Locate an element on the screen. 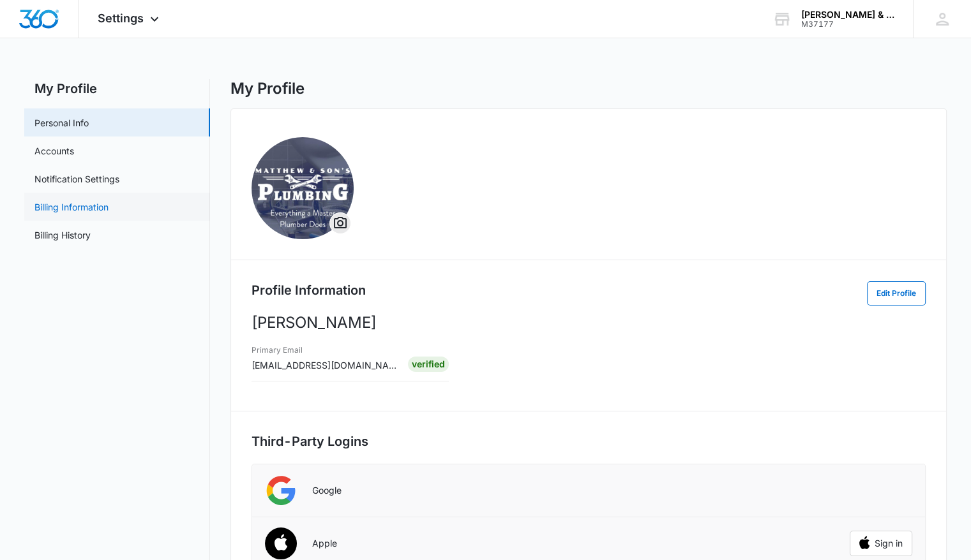 The image size is (971, 560). p: Apple is located at coordinates (324, 543).